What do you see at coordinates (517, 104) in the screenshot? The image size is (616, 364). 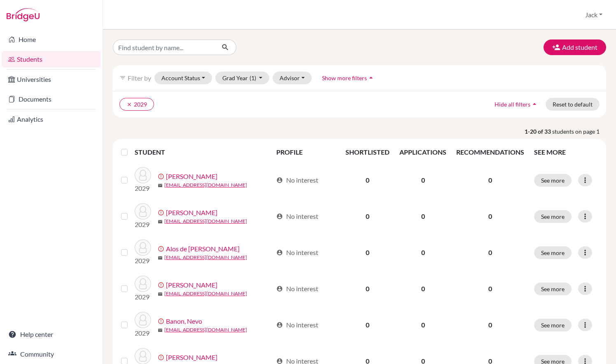 I see `button: Hide all filtersarrow_drop_up` at bounding box center [517, 104].